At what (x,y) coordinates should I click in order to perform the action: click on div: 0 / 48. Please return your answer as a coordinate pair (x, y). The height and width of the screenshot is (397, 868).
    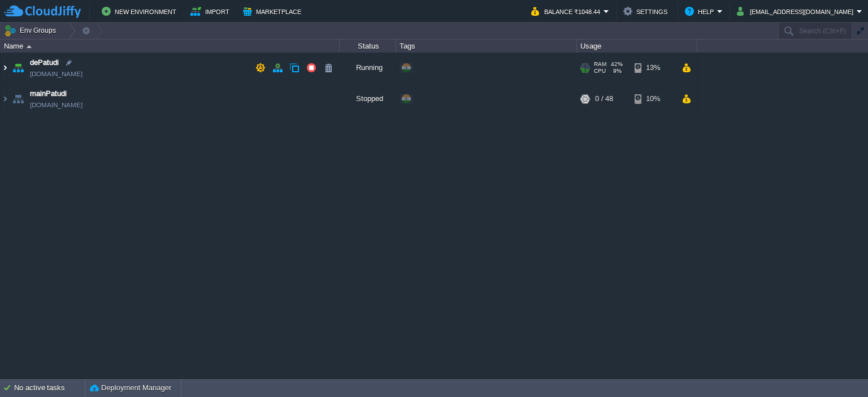
    Looking at the image, I should click on (604, 99).